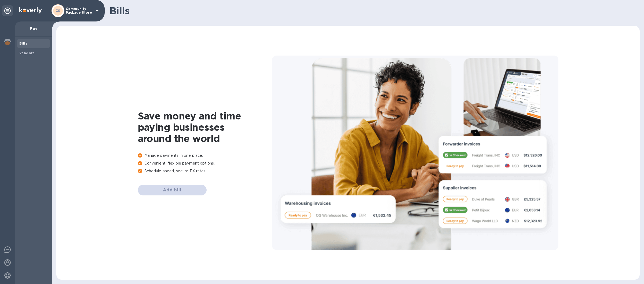 This screenshot has width=644, height=284. What do you see at coordinates (205, 156) in the screenshot?
I see `p: Manage payments in one place.` at bounding box center [205, 156].